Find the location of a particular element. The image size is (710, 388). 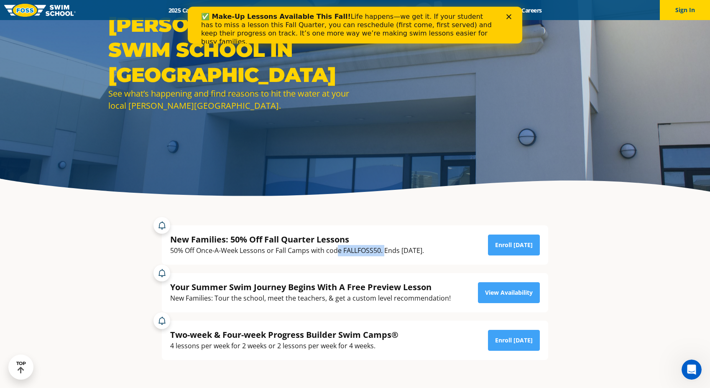

div: Life happens—we get it. If your student has to miss a lesson this Fall Quarter, you can reschedul... is located at coordinates (161, 23).